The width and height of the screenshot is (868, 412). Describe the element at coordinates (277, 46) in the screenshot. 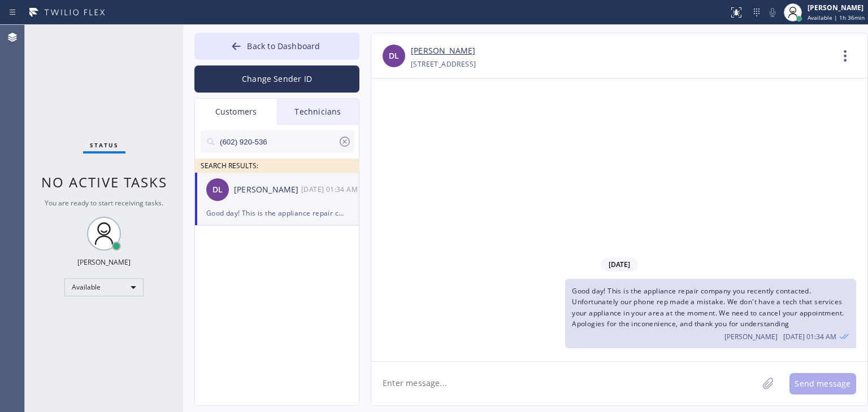

I see `button: Back to Dashboard` at that location.